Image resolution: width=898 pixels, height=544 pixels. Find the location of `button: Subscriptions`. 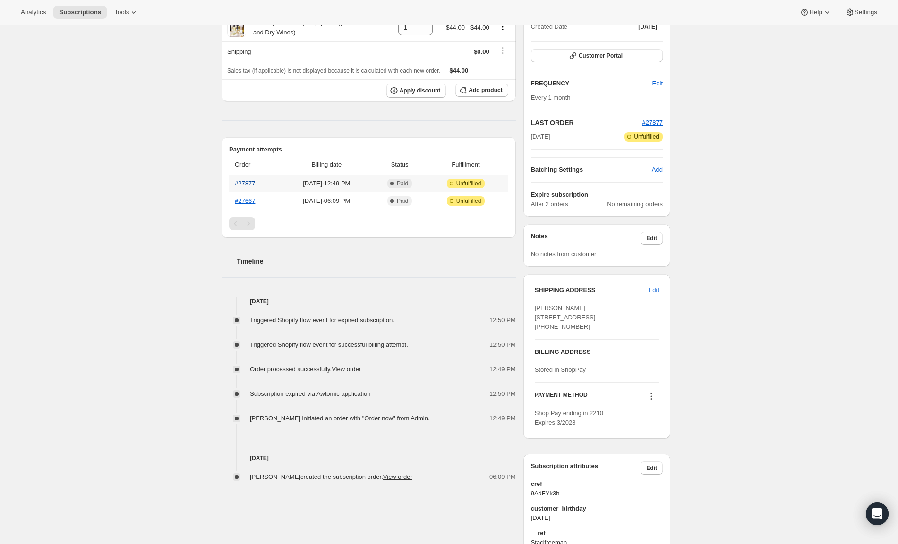

button: Subscriptions is located at coordinates (80, 12).